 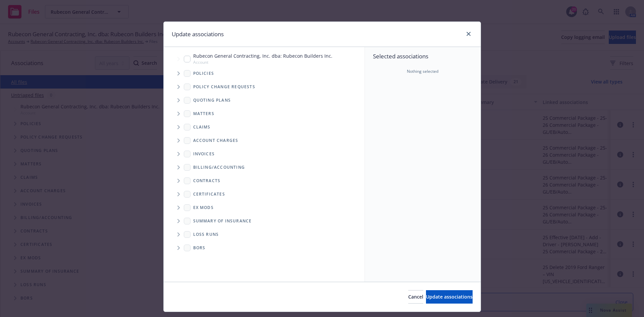 What do you see at coordinates (202, 127) in the screenshot?
I see `span: Claims` at bounding box center [202, 127].